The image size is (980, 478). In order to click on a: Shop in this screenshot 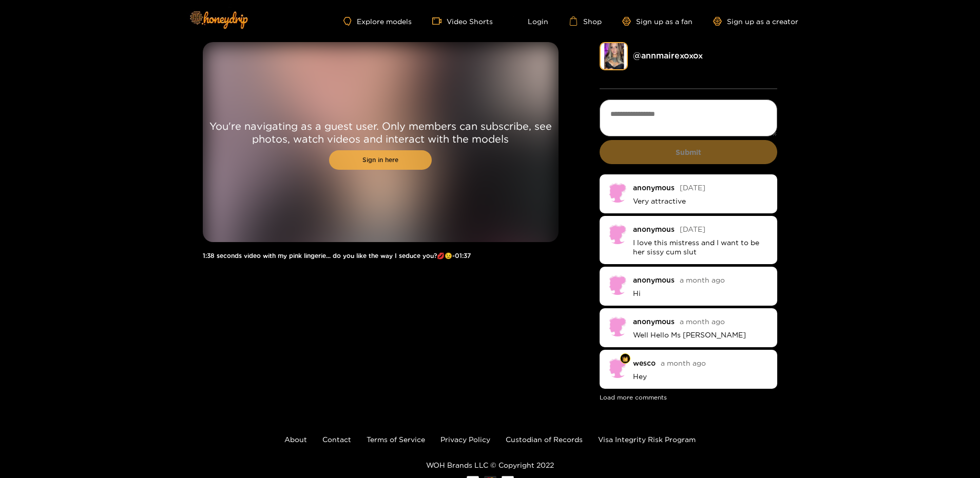, I will do `click(585, 21)`.